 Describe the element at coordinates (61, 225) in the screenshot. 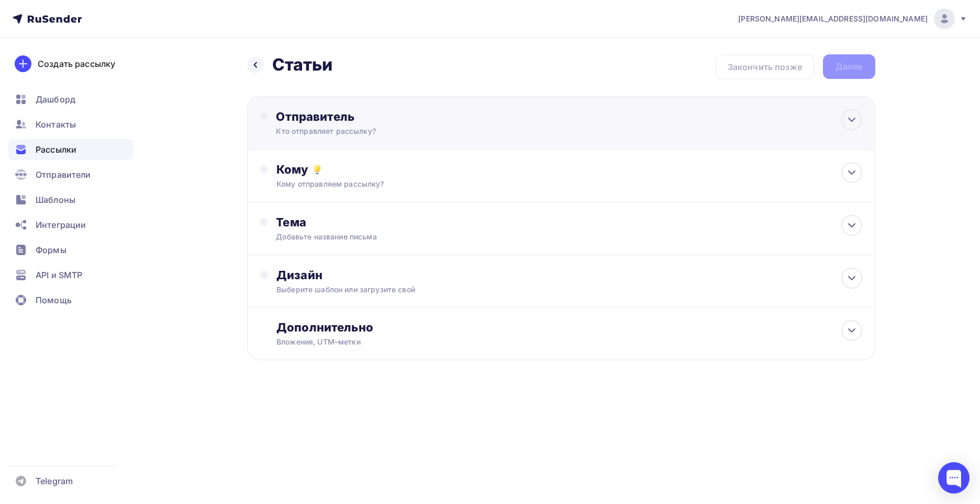

I see `span: Интеграции` at that location.